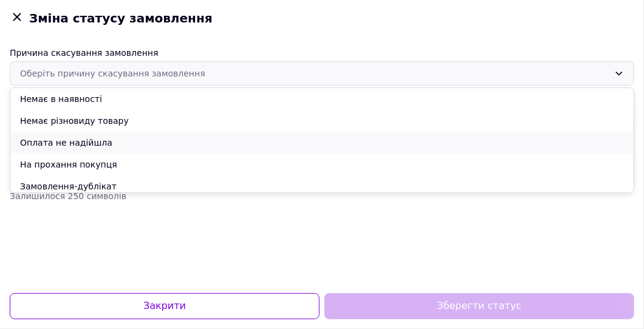 This screenshot has width=644, height=329. What do you see at coordinates (322, 186) in the screenshot?
I see `li: Замовлення-дублікат` at bounding box center [322, 186].